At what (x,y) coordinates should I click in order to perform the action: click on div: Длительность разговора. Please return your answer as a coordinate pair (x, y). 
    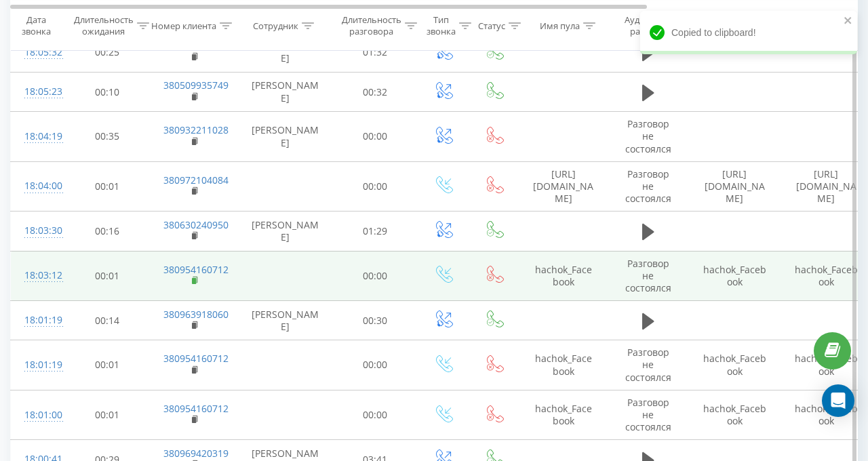
    Looking at the image, I should click on (372, 25).